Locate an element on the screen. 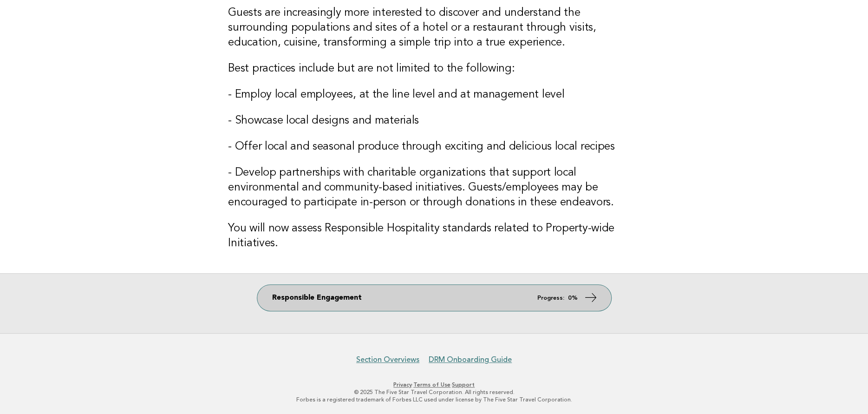 The image size is (868, 414). p: Forbes is a registered trademark of Forbes LLC used under license by The Five Star Travel Corpora... is located at coordinates (434, 400).